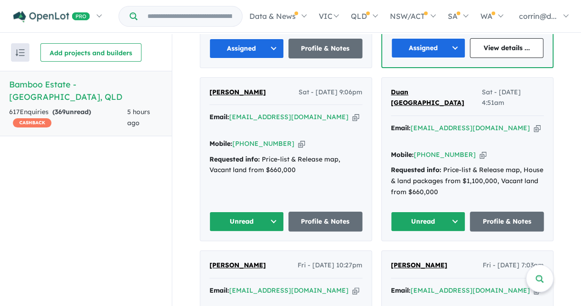 The width and height of the screenshot is (581, 306). I want to click on span: 369, so click(60, 112).